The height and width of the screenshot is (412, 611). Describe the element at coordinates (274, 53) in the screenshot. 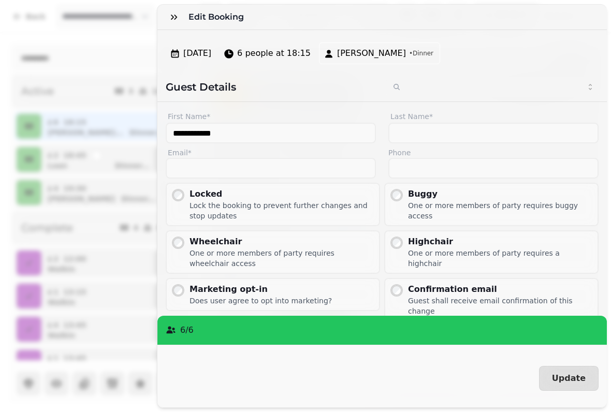

I see `span: 6 people at 18:15` at that location.